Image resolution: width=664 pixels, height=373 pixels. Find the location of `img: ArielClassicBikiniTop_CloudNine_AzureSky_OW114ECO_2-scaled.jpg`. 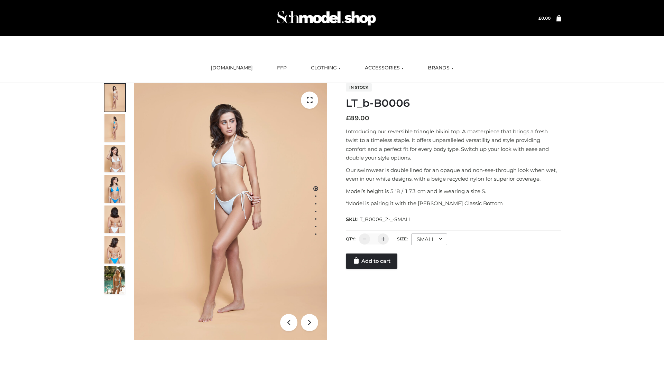

img: ArielClassicBikiniTop_CloudNine_AzureSky_OW114ECO_2-scaled.jpg is located at coordinates (115, 128).